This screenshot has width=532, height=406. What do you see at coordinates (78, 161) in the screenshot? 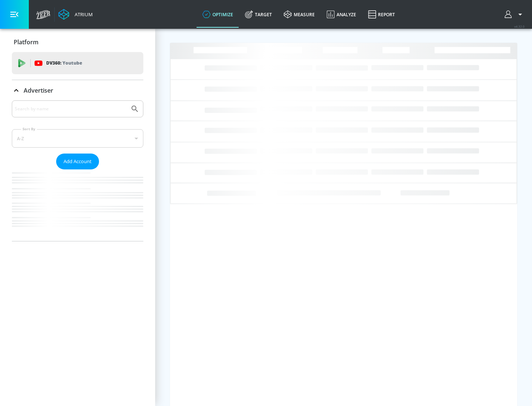
I see `button: Add Account` at bounding box center [78, 161].